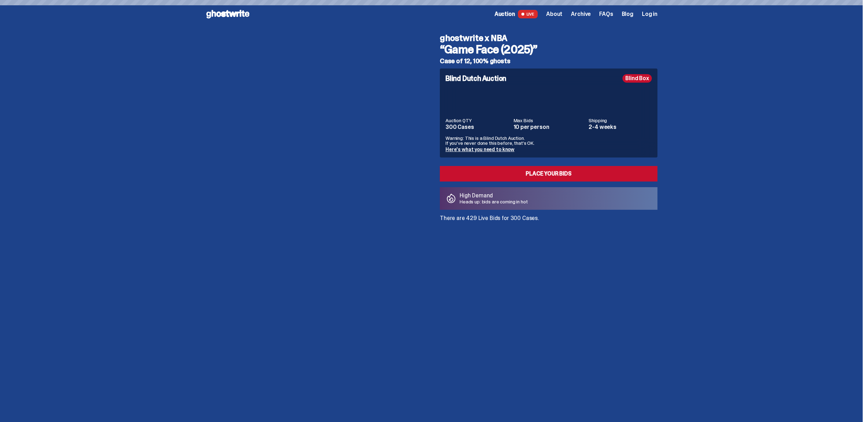 Image resolution: width=868 pixels, height=422 pixels. I want to click on span: Log in, so click(650, 14).